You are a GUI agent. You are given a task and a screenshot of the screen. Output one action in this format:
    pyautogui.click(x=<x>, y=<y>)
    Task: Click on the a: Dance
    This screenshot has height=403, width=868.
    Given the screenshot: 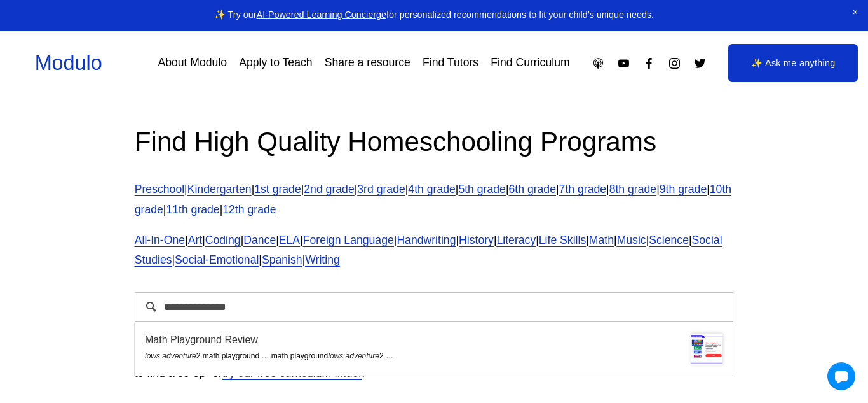 What is the action you would take?
    pyautogui.click(x=259, y=240)
    